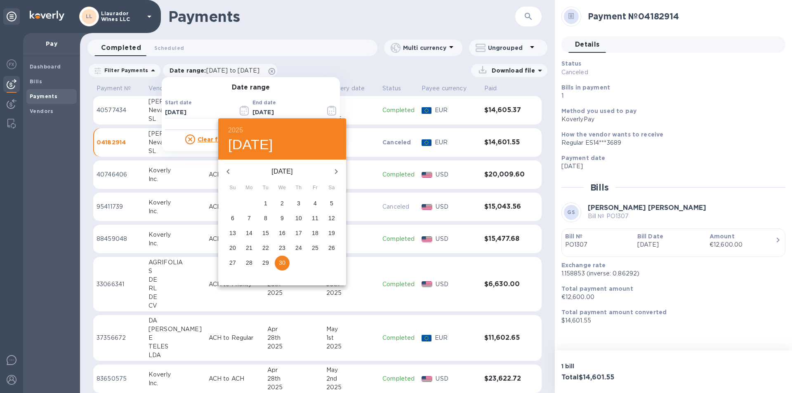 The height and width of the screenshot is (393, 792). I want to click on p: 9, so click(282, 218).